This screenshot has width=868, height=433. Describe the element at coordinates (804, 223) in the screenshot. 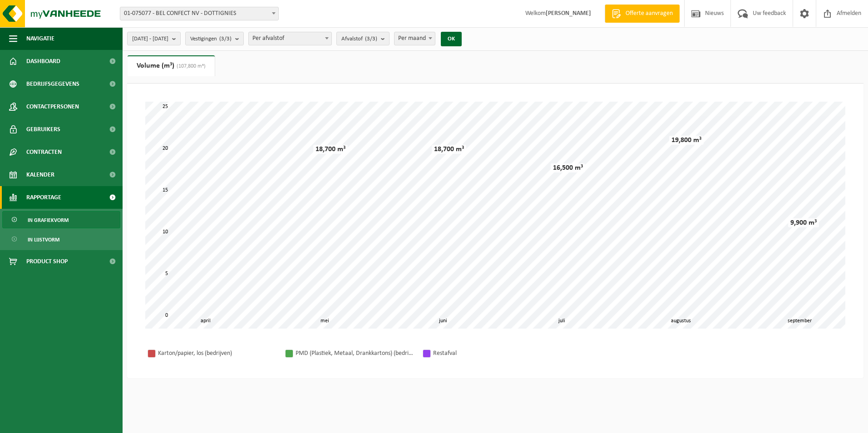

I see `div: 9,900 m³` at that location.